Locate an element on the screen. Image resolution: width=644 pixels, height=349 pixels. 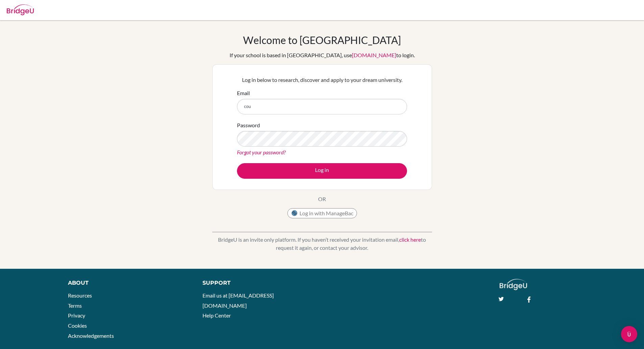
a: click here is located at coordinates (410, 239).